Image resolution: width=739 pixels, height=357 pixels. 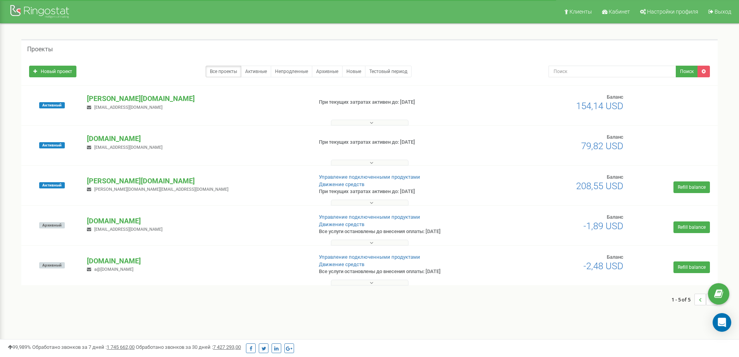 I want to click on u: 1 745 662,00, so click(x=121, y=347).